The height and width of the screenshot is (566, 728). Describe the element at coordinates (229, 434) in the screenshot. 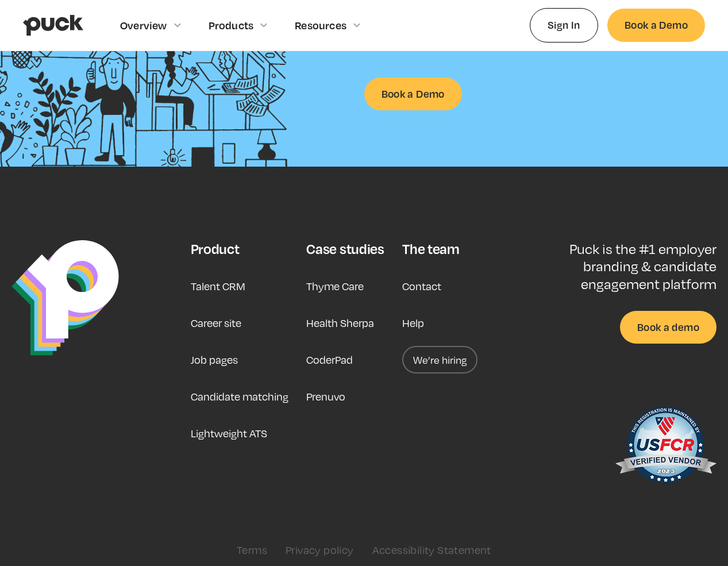

I see `a: Lightweight ATS` at that location.